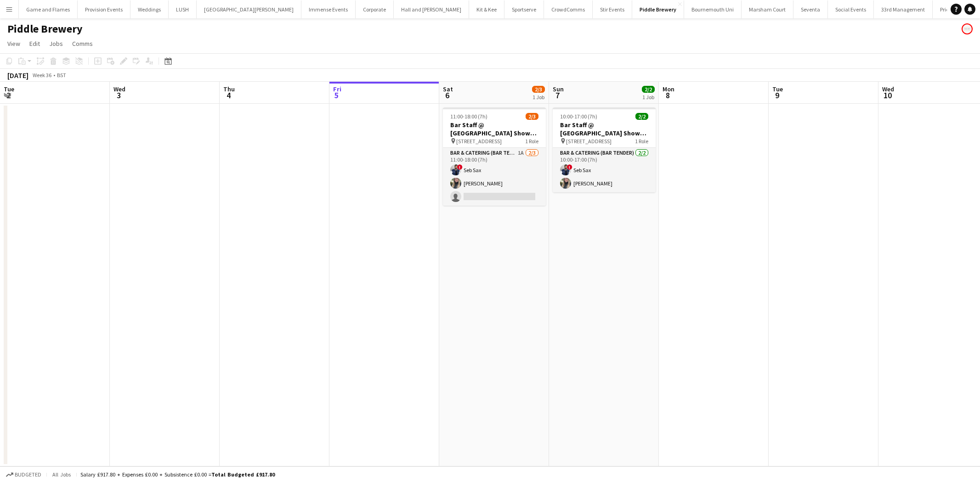  I want to click on span: 10, so click(888, 95).